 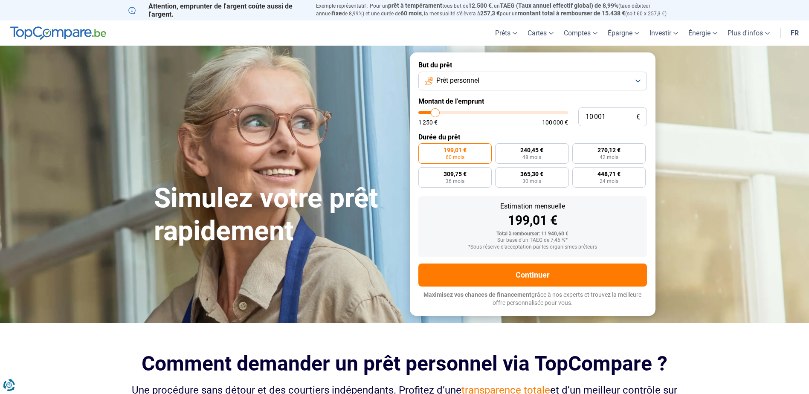 What do you see at coordinates (559, 6) in the screenshot?
I see `span: TAEG (Taux annuel effectif global) de 8,99%` at bounding box center [559, 6].